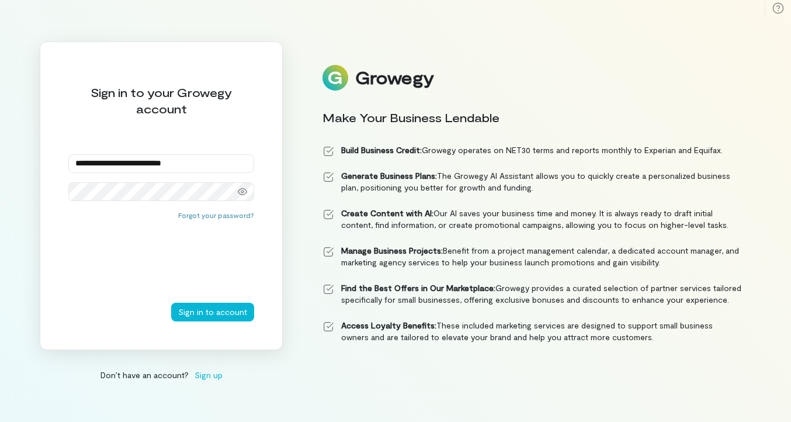  What do you see at coordinates (209, 374) in the screenshot?
I see `span: Sign up` at bounding box center [209, 374].